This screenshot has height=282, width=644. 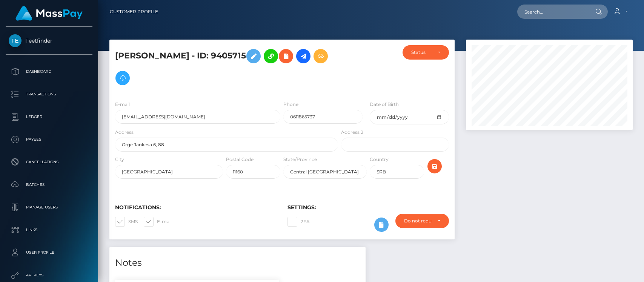 What do you see at coordinates (291, 105) in the screenshot?
I see `label: Phone` at bounding box center [291, 105].